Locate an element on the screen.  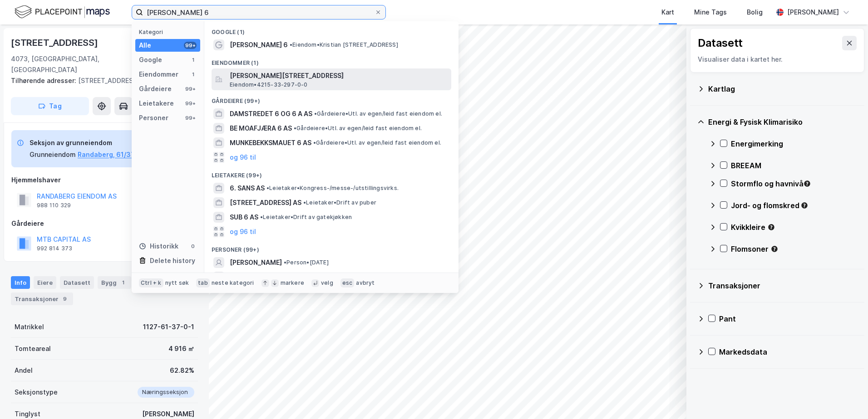
div: Visualiser data i kartet her. is located at coordinates (777, 60).